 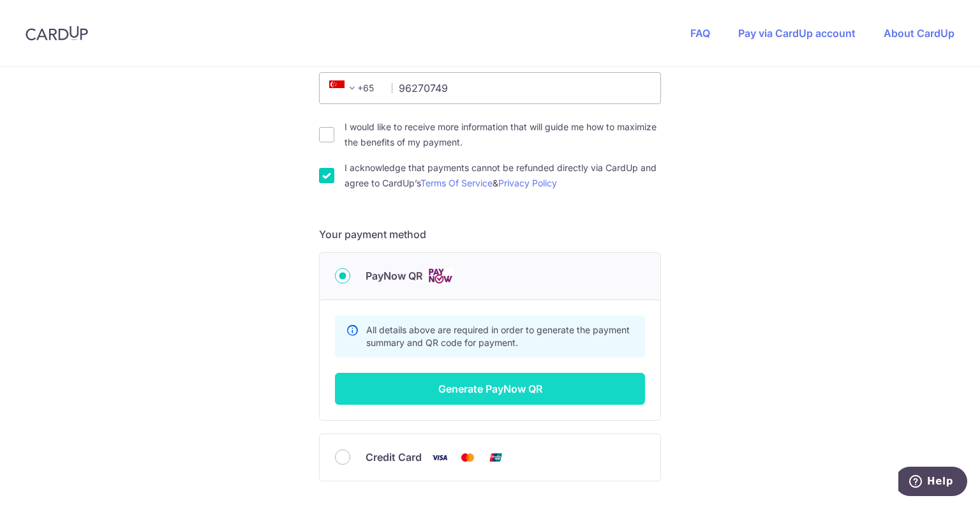 What do you see at coordinates (700, 33) in the screenshot?
I see `a: FAQ` at bounding box center [700, 33].